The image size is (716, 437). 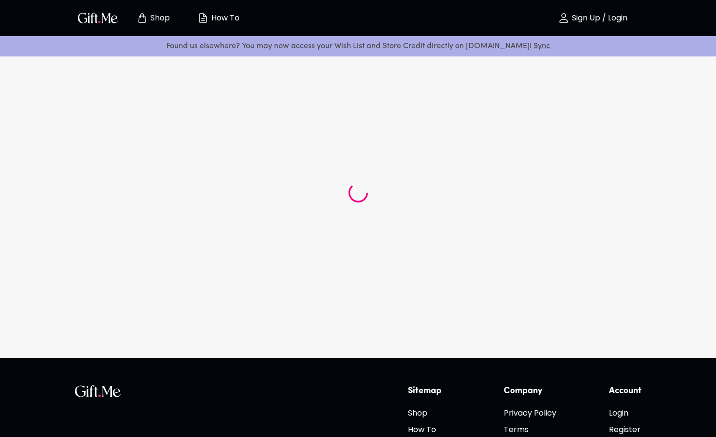 What do you see at coordinates (429, 413) in the screenshot?
I see `h6: Shop` at bounding box center [429, 413].